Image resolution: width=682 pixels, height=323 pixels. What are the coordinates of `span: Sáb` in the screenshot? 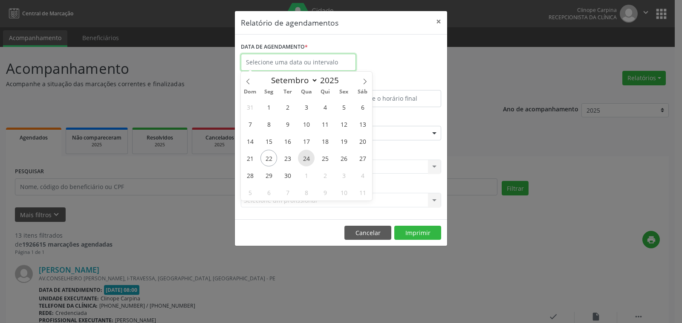 It's located at (363, 92).